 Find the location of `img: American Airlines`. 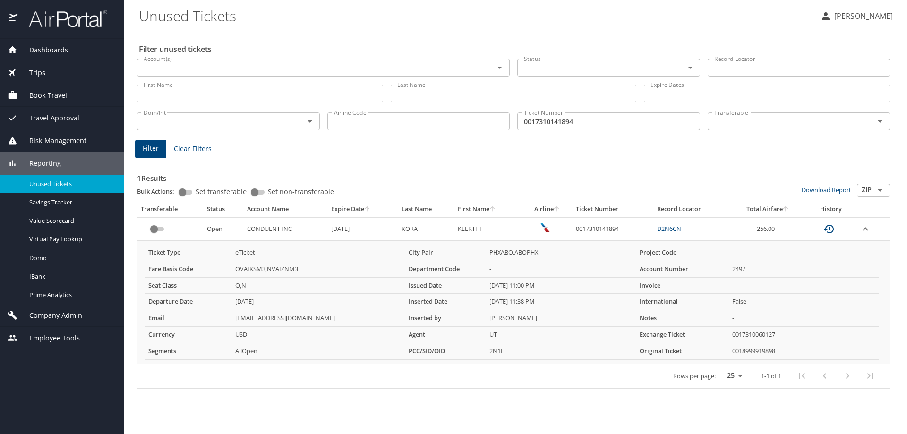

img: American Airlines is located at coordinates (545, 228).